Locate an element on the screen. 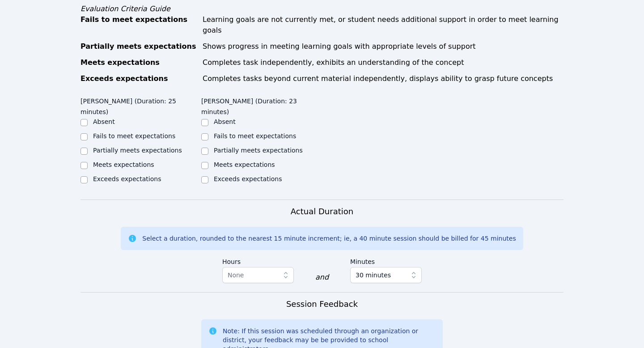 This screenshot has height=348, width=644. div: Fails to meet expectations is located at coordinates (139, 25).